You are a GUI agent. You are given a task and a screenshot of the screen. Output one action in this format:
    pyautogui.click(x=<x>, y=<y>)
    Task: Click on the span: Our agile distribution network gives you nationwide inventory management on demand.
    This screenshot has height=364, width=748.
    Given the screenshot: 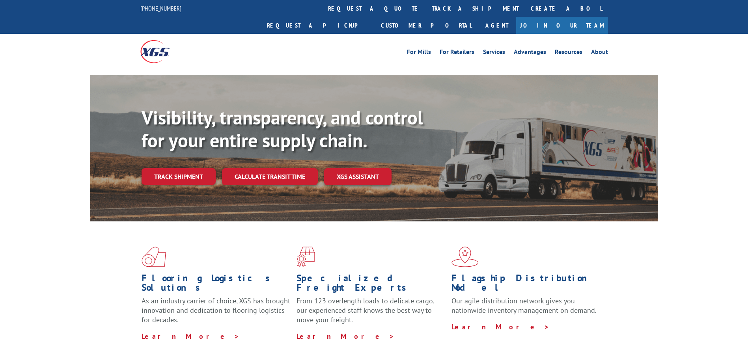 What is the action you would take?
    pyautogui.click(x=524, y=306)
    